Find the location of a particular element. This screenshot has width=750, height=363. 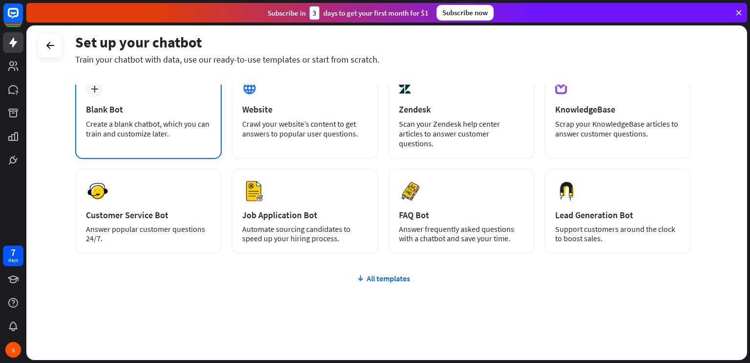

div: Blank Bot is located at coordinates (149, 109).